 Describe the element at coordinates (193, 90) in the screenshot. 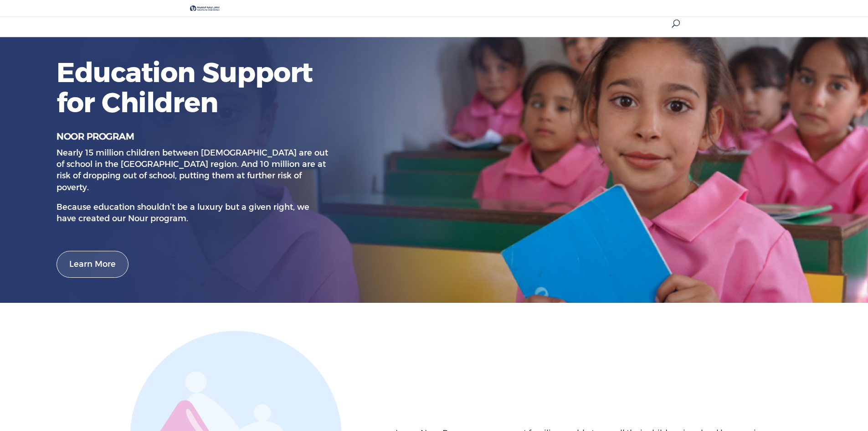

I see `h1: Education Support for Children` at that location.